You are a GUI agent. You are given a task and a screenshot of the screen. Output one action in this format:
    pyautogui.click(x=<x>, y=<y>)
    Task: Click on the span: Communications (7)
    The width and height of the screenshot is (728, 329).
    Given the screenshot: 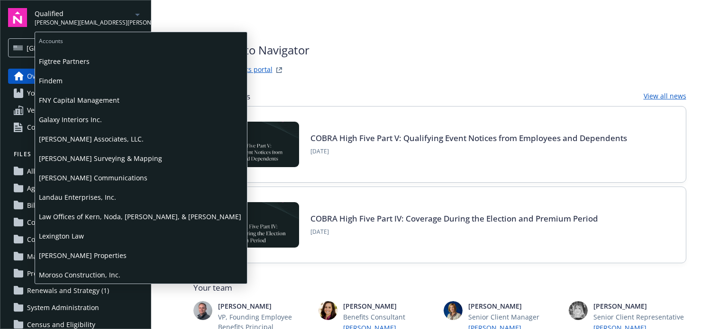 What is the action you would take?
    pyautogui.click(x=58, y=240)
    